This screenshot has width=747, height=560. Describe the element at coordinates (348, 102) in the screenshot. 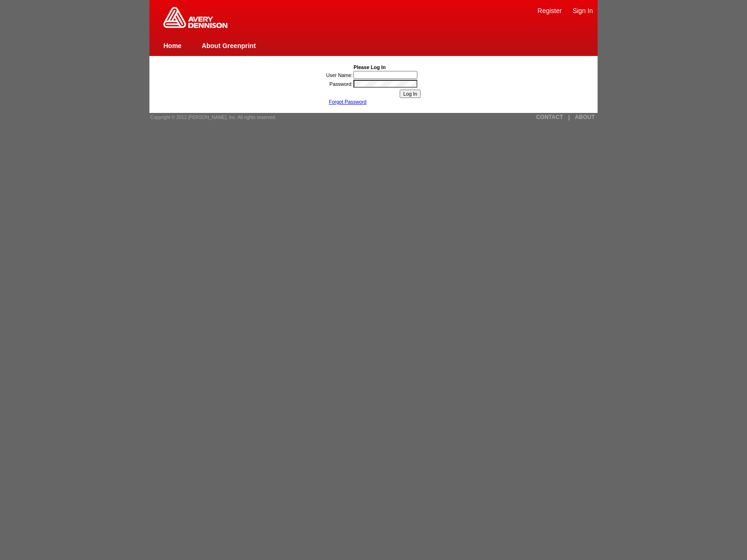

I see `a: Forgot Password` at that location.